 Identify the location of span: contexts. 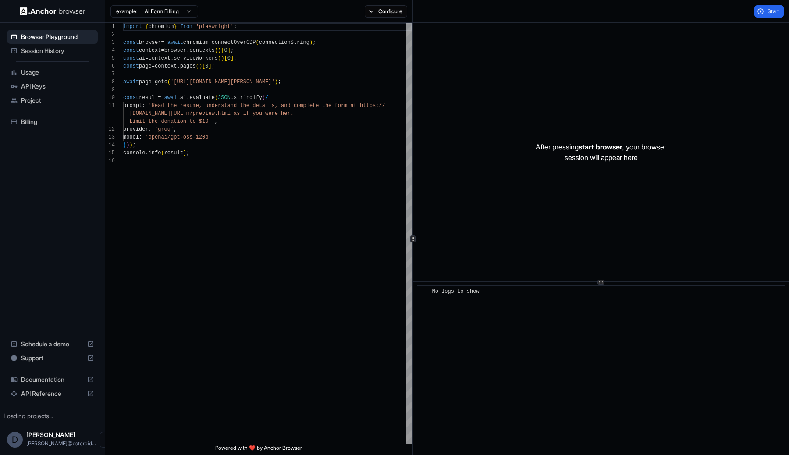
(202, 50).